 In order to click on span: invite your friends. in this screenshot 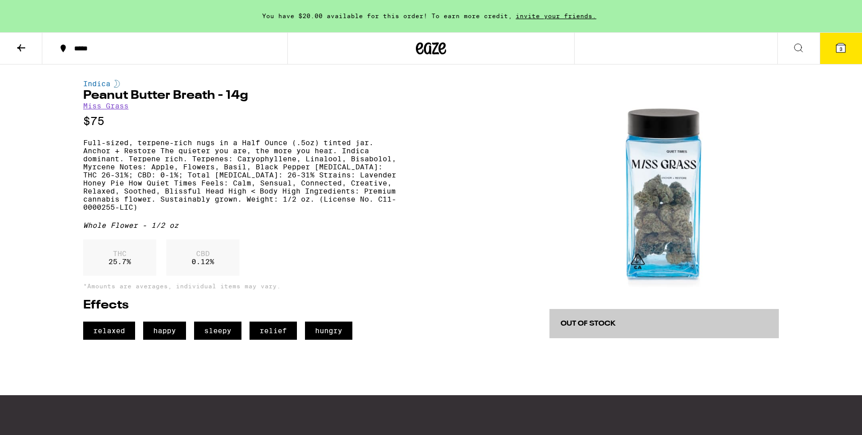, I will do `click(556, 16)`.